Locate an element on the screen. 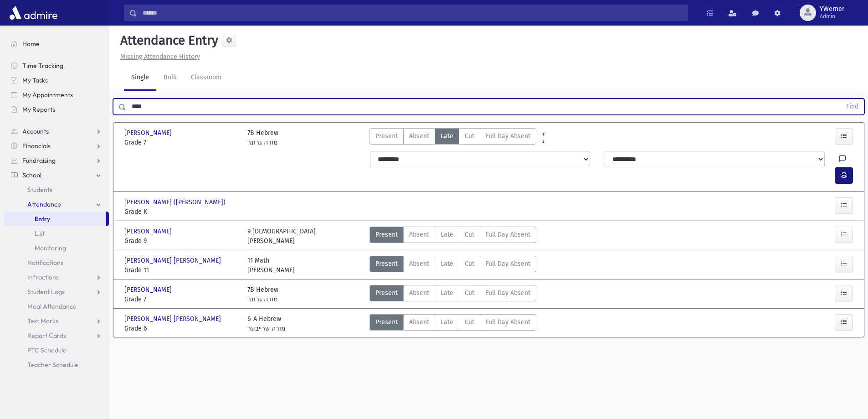 The height and width of the screenshot is (419, 868). span: PTC Schedule is located at coordinates (46, 350).